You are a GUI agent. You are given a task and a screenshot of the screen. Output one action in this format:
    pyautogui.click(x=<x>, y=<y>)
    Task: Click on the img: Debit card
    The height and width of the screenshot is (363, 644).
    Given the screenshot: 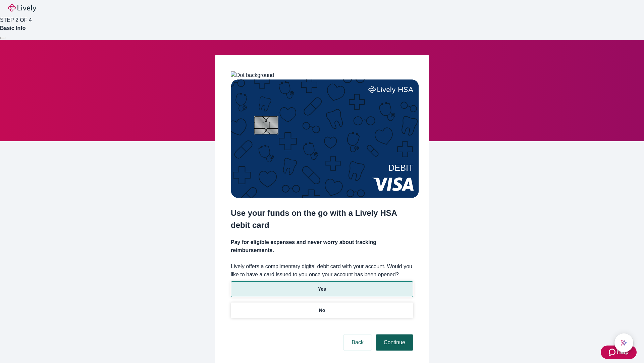 What is the action you would take?
    pyautogui.click(x=325, y=138)
    